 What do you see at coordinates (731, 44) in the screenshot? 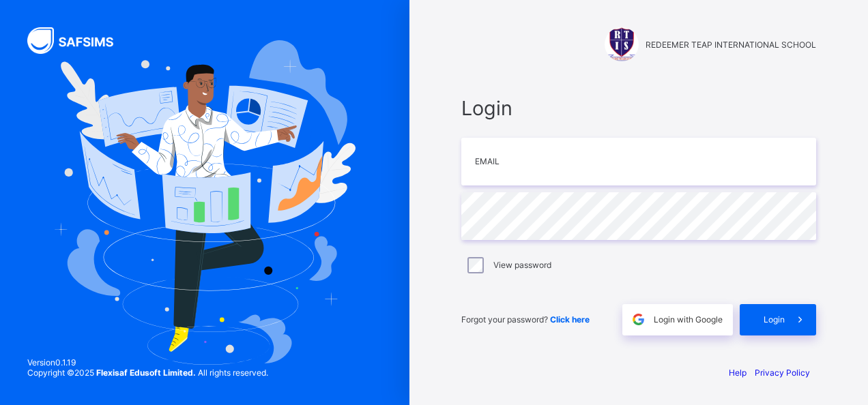
I see `span: REDEEMER TEAP INTERNATIONAL SCHOOL` at bounding box center [731, 44].